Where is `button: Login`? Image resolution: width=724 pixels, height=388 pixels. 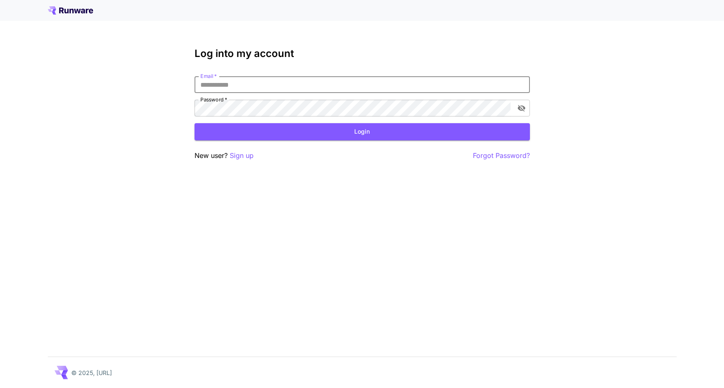 button: Login is located at coordinates (362, 132).